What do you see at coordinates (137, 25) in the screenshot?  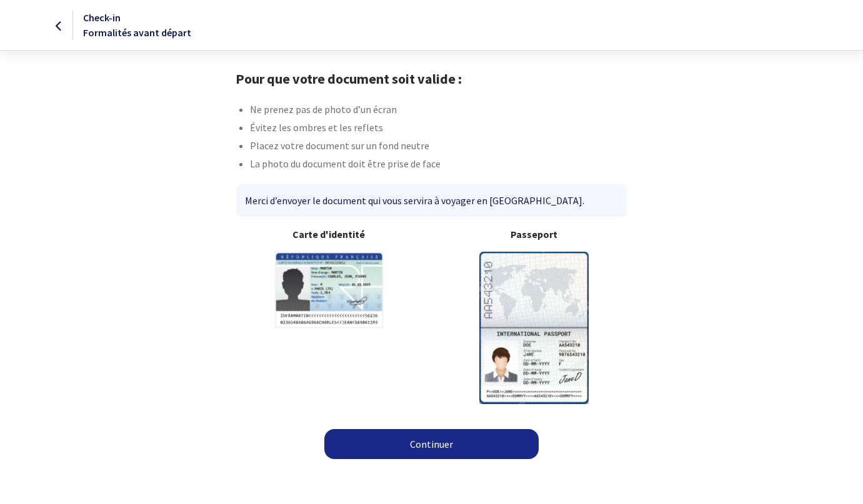 I see `span: Check-in Formalités avant départ` at bounding box center [137, 25].